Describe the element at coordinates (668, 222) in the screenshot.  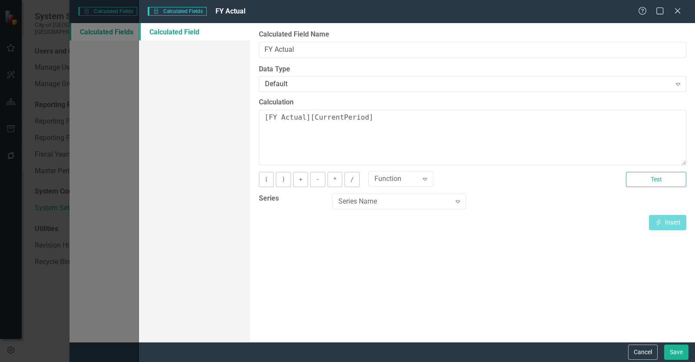
I see `button: Insert` at that location.